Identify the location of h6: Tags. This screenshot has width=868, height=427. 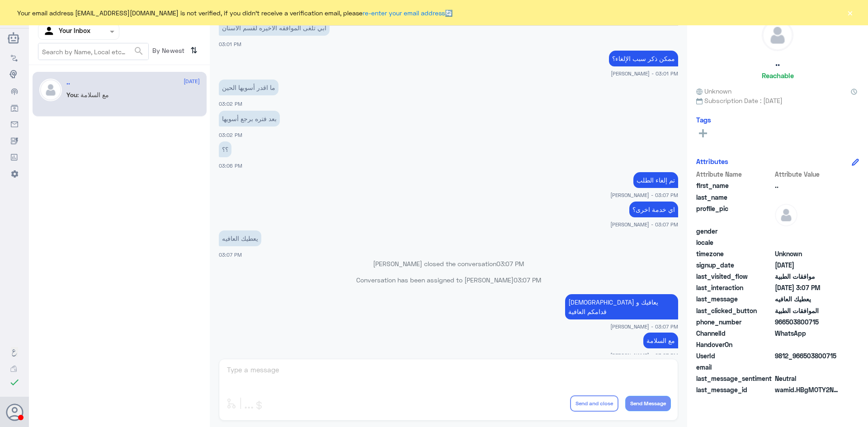
(703, 120).